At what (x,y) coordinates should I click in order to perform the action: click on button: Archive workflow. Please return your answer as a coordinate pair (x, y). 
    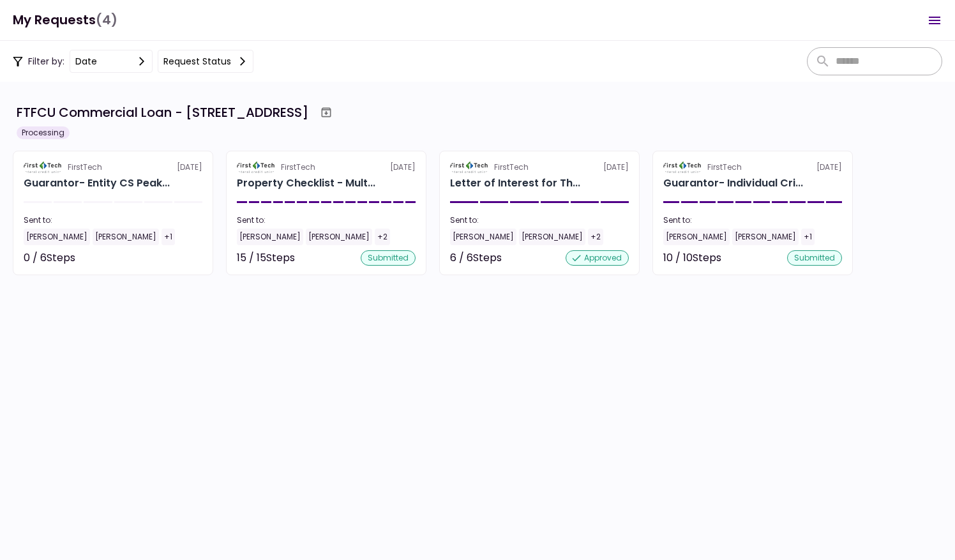
    Looking at the image, I should click on (326, 113).